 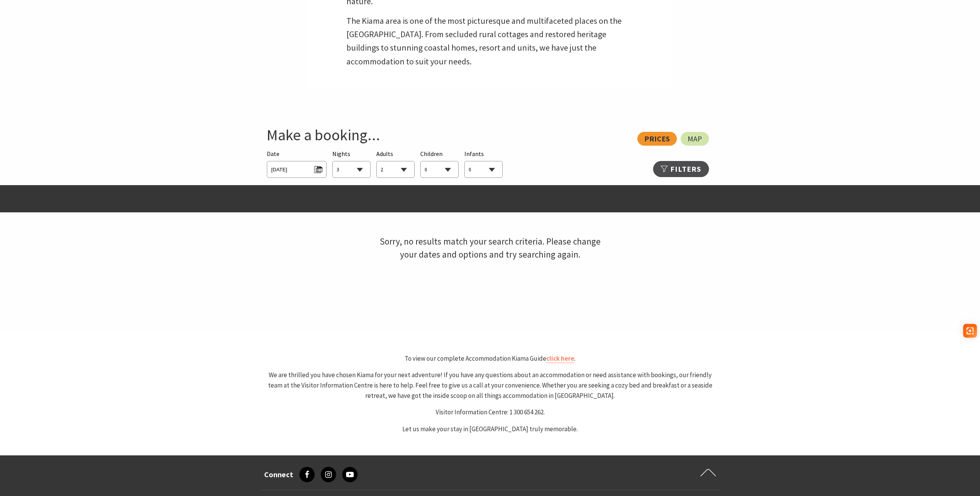 What do you see at coordinates (695, 138) in the screenshot?
I see `span: Map` at bounding box center [695, 138].